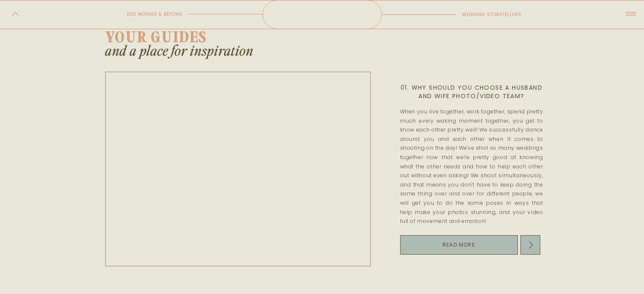 The image size is (644, 294). I want to click on p: read more, so click(459, 245).